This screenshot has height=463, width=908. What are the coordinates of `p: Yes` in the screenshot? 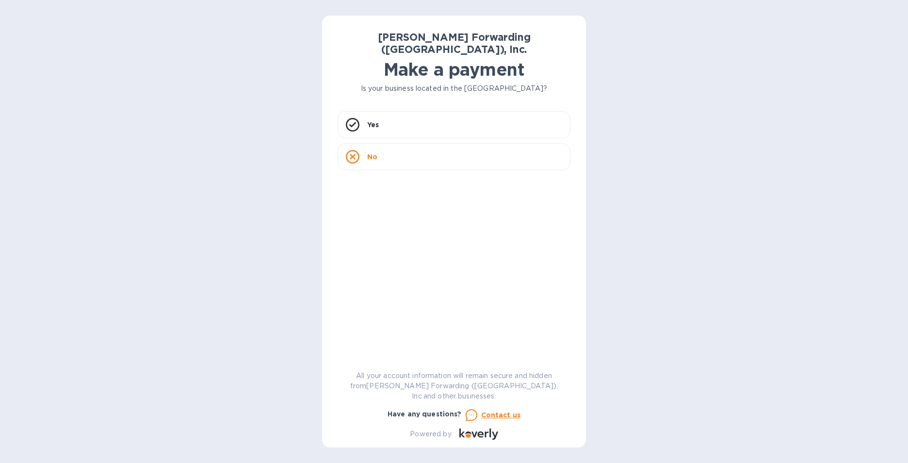 It's located at (373, 125).